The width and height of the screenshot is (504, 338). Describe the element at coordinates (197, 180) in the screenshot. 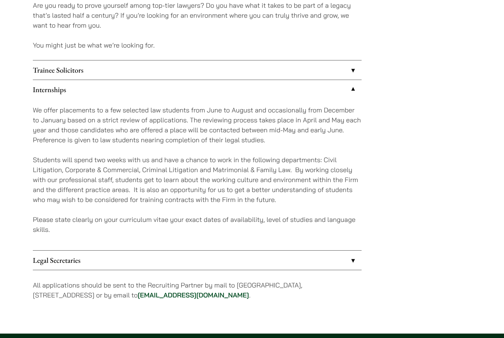

I see `p: Students will spend two weeks with us and have a chance to work in the following departments: Civ...` at that location.